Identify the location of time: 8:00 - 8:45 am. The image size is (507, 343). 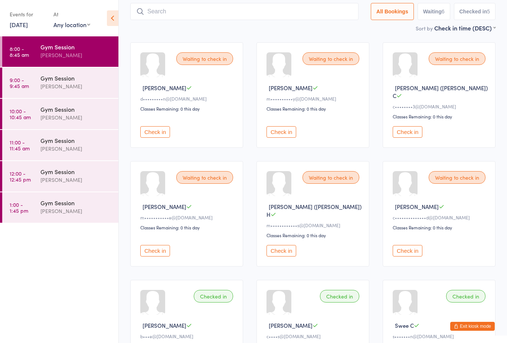
(19, 52).